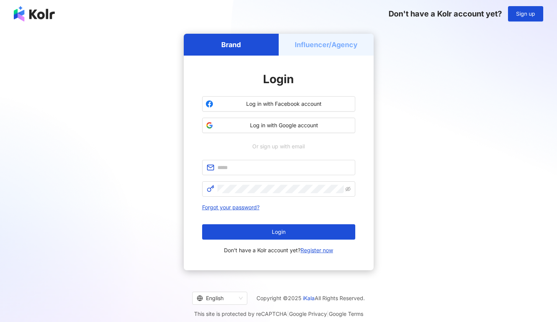 This screenshot has height=322, width=557. Describe the element at coordinates (309, 297) in the screenshot. I see `a: iKala` at that location.